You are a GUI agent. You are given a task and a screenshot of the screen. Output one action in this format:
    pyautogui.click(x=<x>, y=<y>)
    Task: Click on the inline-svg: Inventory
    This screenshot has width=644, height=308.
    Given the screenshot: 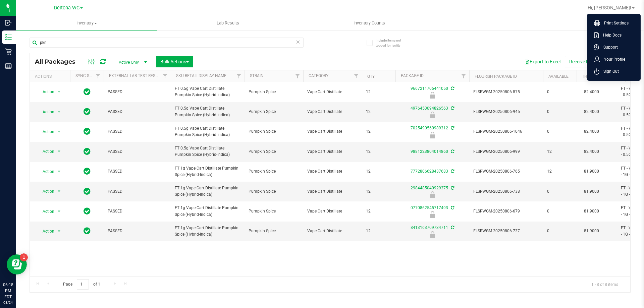 What is the action you would take?
    pyautogui.click(x=8, y=37)
    